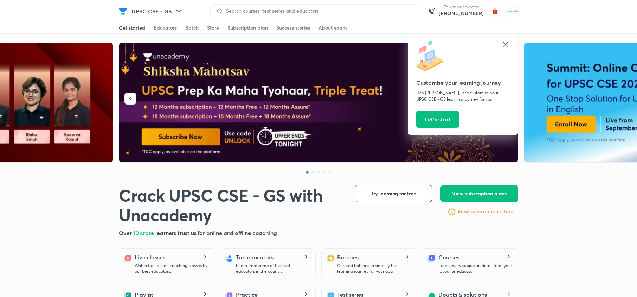  I want to click on a: Store, so click(213, 28).